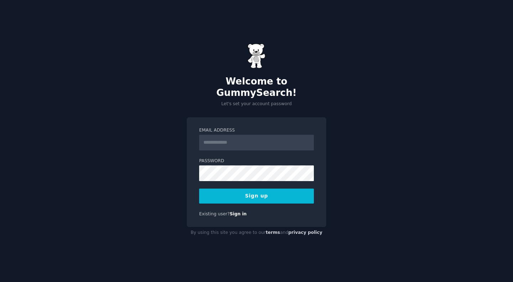 The image size is (513, 282). Describe the element at coordinates (256, 56) in the screenshot. I see `img: Gummy Bear` at that location.